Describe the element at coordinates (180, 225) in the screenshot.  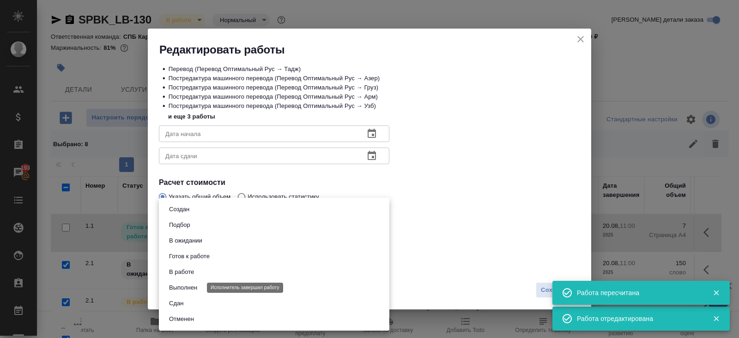
I see `button: Подбор` at that location.